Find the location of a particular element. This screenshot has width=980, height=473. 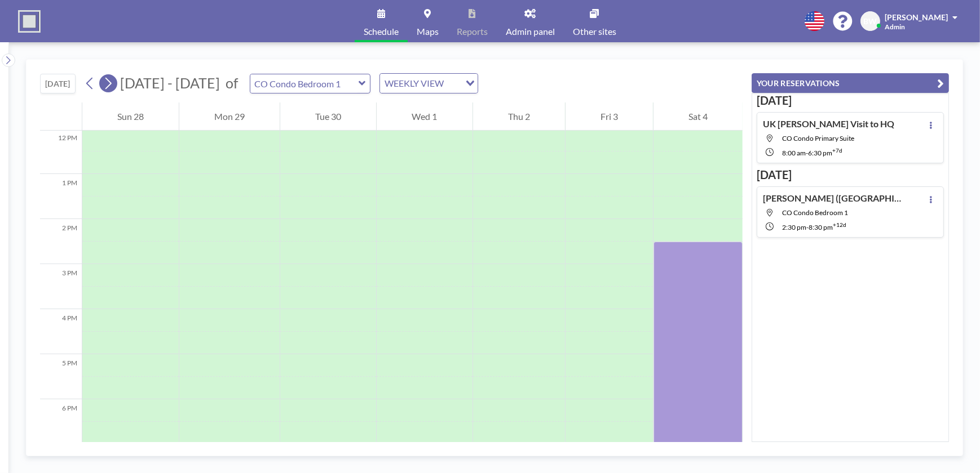

span: 6:30 PM is located at coordinates (820, 153).